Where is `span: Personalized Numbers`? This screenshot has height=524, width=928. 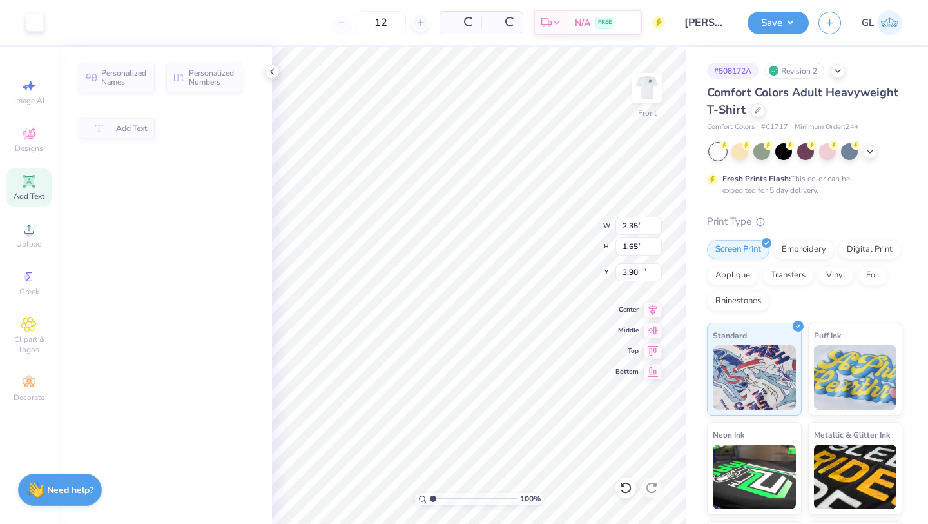 span: Personalized Numbers is located at coordinates (211, 77).